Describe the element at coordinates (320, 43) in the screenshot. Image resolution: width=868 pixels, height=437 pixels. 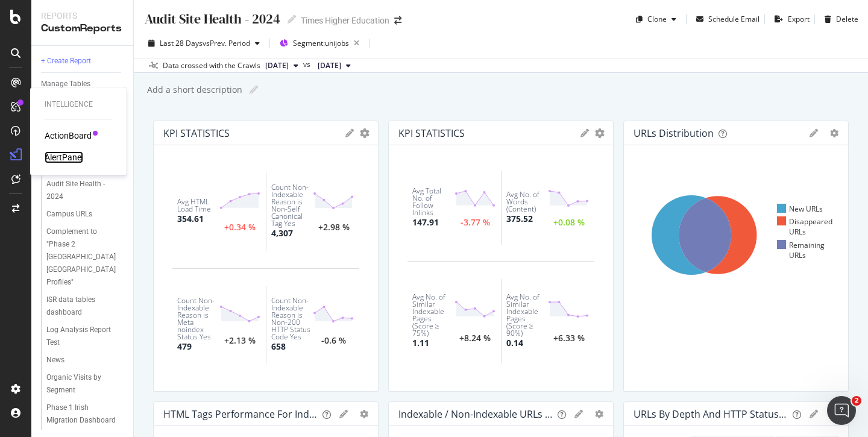
I see `button: Segment:unijobs` at that location.